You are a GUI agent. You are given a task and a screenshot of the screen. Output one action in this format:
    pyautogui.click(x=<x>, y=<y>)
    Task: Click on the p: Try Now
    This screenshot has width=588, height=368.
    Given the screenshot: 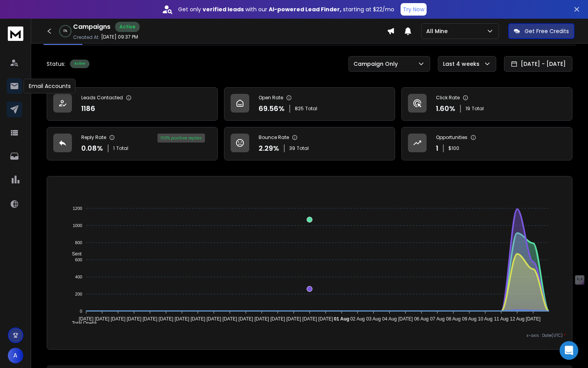 What is the action you would take?
    pyautogui.click(x=413, y=10)
    